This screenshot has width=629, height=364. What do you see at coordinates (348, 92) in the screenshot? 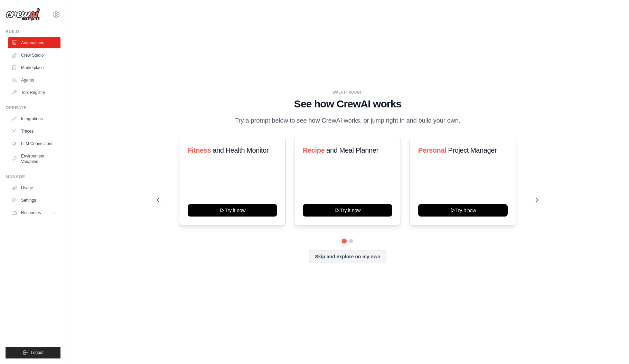
I see `div: WALKTHROUGH` at bounding box center [348, 92].